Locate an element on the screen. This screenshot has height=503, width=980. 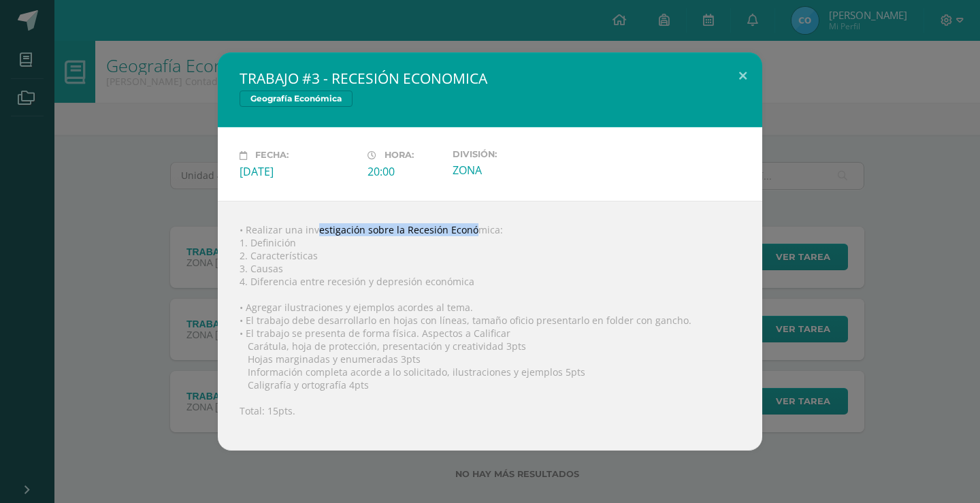
div: • Realizar una investigación sobre la Recesión Económica: 1. Definición 2. Características 3. Cau... is located at coordinates (490, 325).